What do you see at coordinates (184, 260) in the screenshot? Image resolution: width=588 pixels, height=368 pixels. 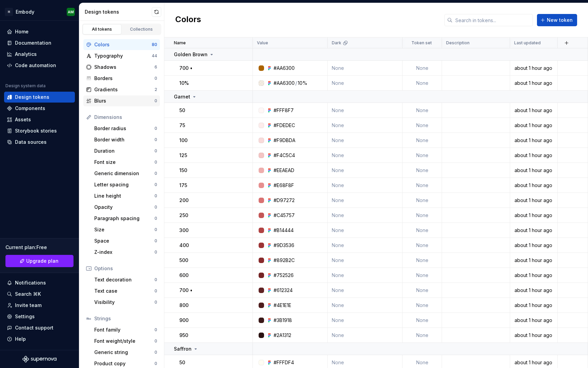 I see `p: 500` at bounding box center [184, 260].